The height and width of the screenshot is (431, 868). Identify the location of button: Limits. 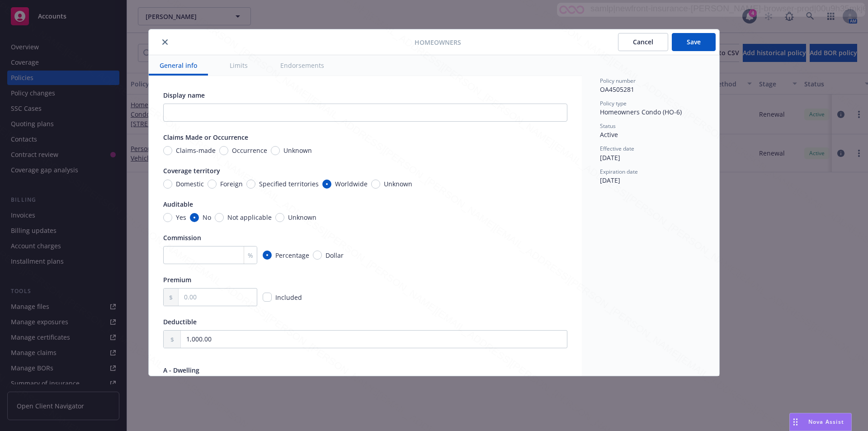
(238, 65).